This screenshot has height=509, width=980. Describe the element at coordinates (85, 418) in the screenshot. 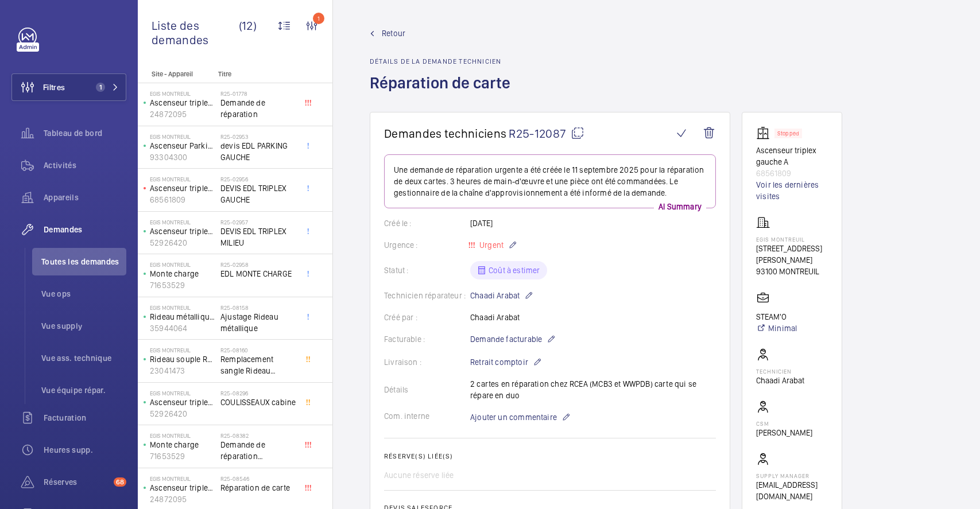

I see `span: Facturation` at that location.